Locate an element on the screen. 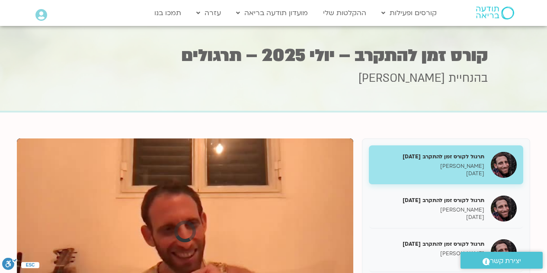  img: תרגול לקורס זמן להתקרב 20.7.25 is located at coordinates (503, 208).